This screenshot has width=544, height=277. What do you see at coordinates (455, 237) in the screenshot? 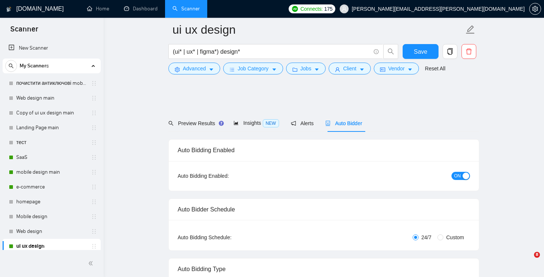
I see `span: Custom` at bounding box center [455, 237].